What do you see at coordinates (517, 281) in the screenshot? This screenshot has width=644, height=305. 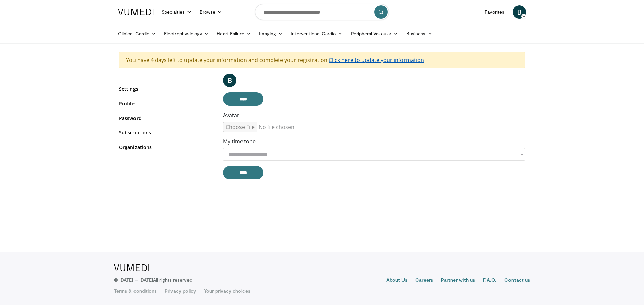 I see `a: Contact us` at bounding box center [517, 281].